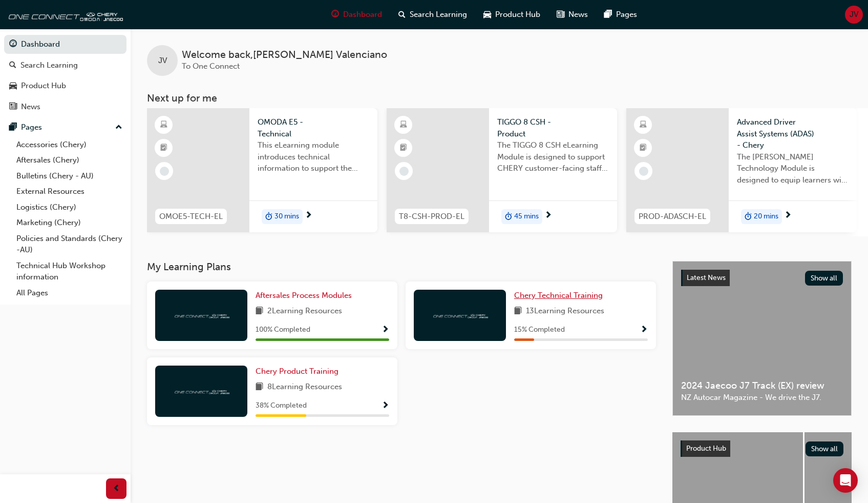 The height and width of the screenshot is (503, 868). Describe the element at coordinates (560, 295) in the screenshot. I see `a: Chery Technical Training` at that location.